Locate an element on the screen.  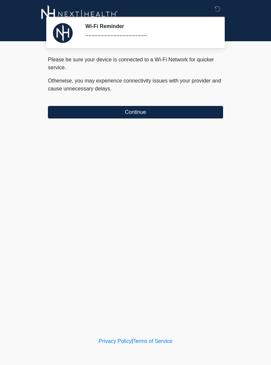
p: Otherwise, you may experience connectivity issues with your provider and cause unnecessary delays is located at coordinates (135, 85).